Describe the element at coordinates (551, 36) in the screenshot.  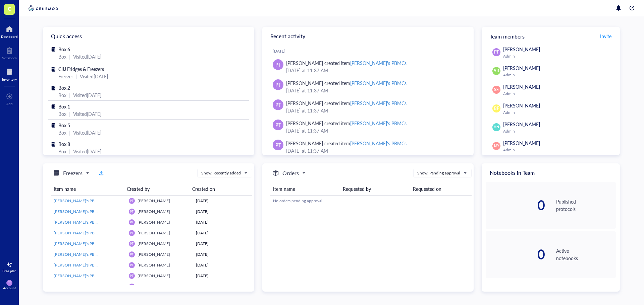
I see `div: Team members` at that location.